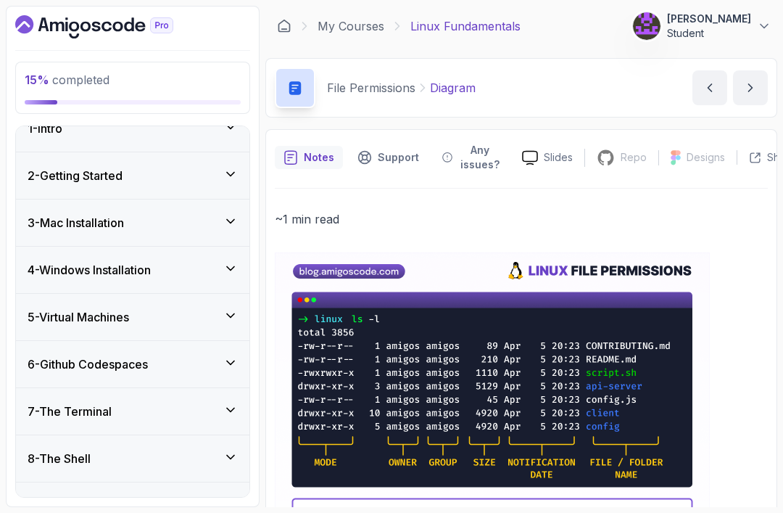 This screenshot has width=783, height=513. Describe the element at coordinates (133, 270) in the screenshot. I see `button: 4-Windows Installation` at that location.